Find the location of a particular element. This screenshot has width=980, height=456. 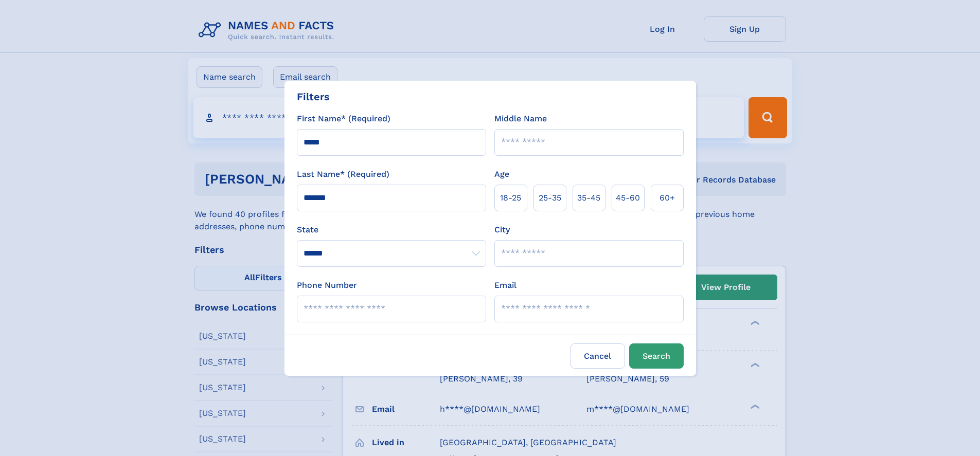

label: State is located at coordinates (392, 229).